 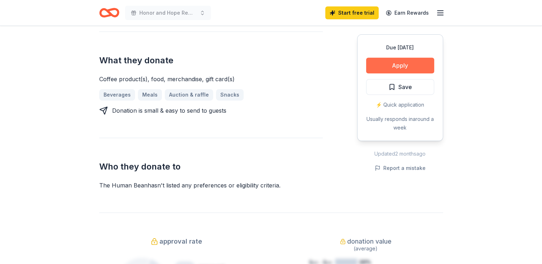 I want to click on a: Earn Rewards, so click(x=407, y=13).